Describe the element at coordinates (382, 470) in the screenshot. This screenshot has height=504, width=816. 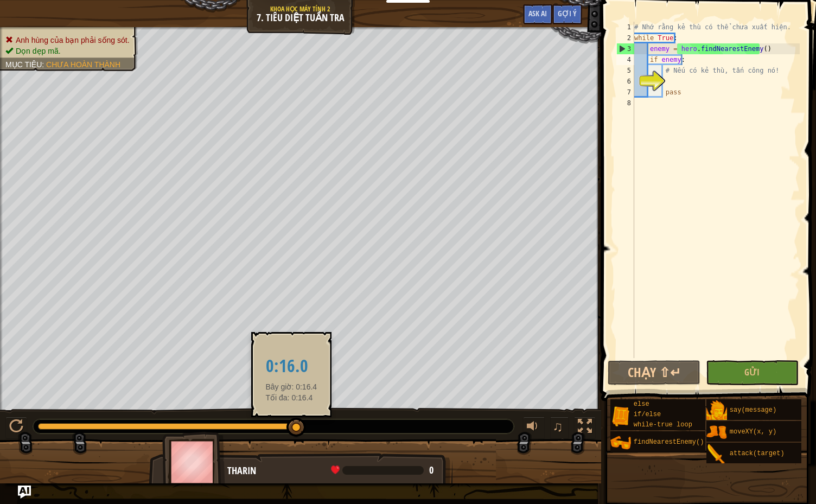
I see `div: health: 0 / 116` at that location.